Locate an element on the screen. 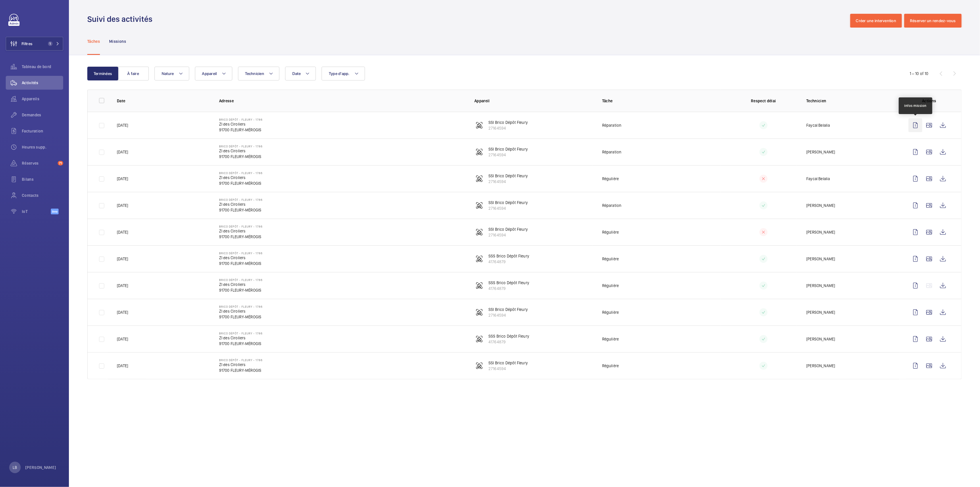 This screenshot has width=980, height=487. p: Tâche is located at coordinates (661, 101).